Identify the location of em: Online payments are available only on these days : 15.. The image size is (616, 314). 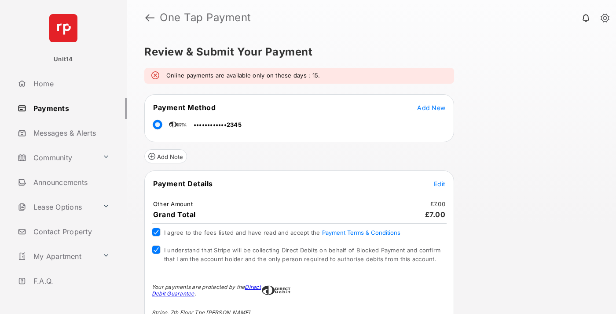
(243, 76).